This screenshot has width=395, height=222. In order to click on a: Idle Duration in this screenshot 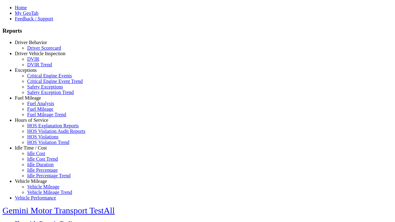, I will do `click(40, 165)`.